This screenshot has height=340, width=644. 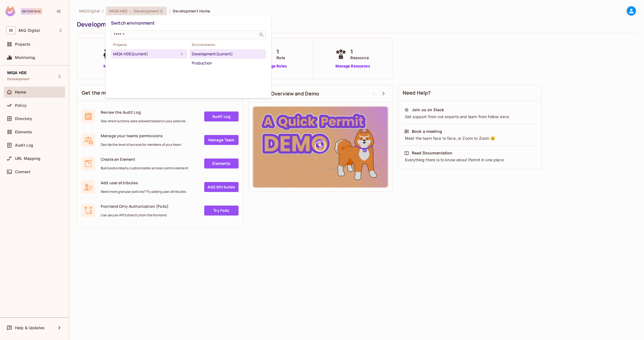 I want to click on div: Production, so click(x=228, y=63).